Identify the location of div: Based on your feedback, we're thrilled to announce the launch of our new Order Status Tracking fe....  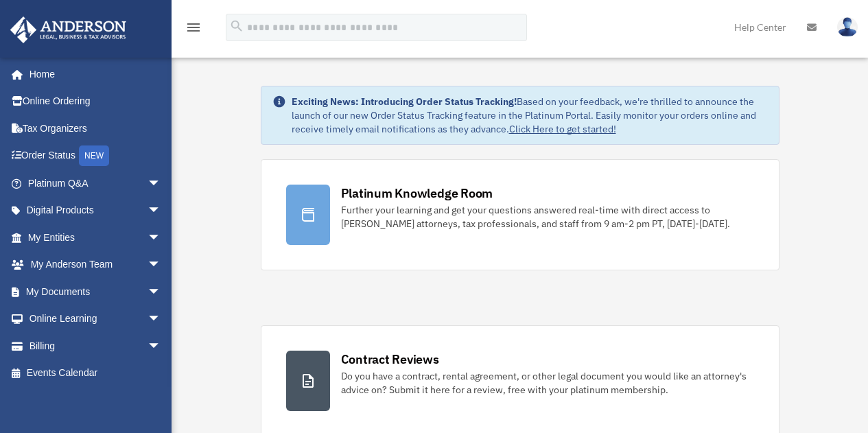
(530, 115).